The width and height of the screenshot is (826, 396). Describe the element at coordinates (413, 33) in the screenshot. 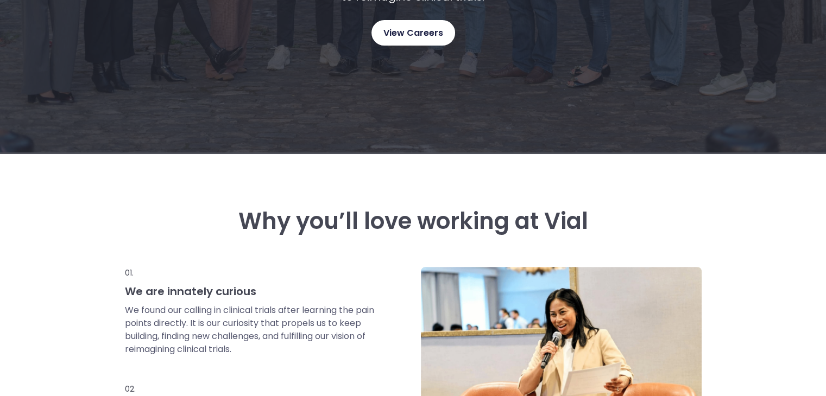

I see `a: View Careers` at that location.